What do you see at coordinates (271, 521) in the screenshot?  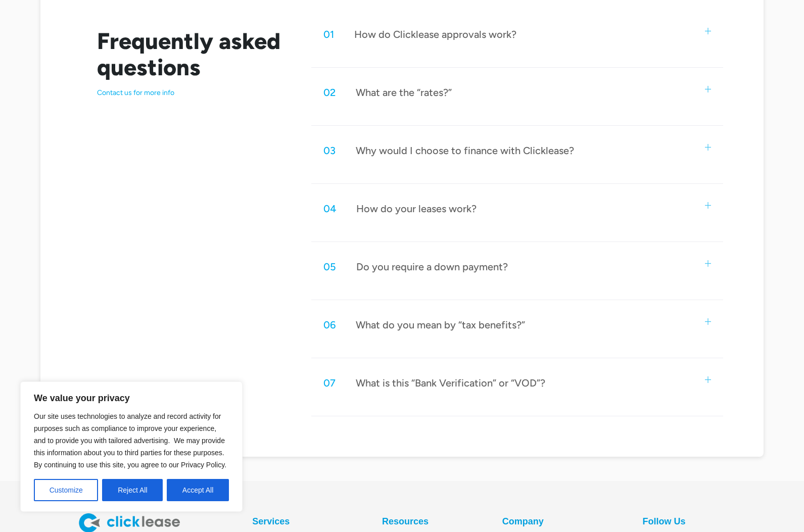 I see `div: Services` at bounding box center [271, 521].